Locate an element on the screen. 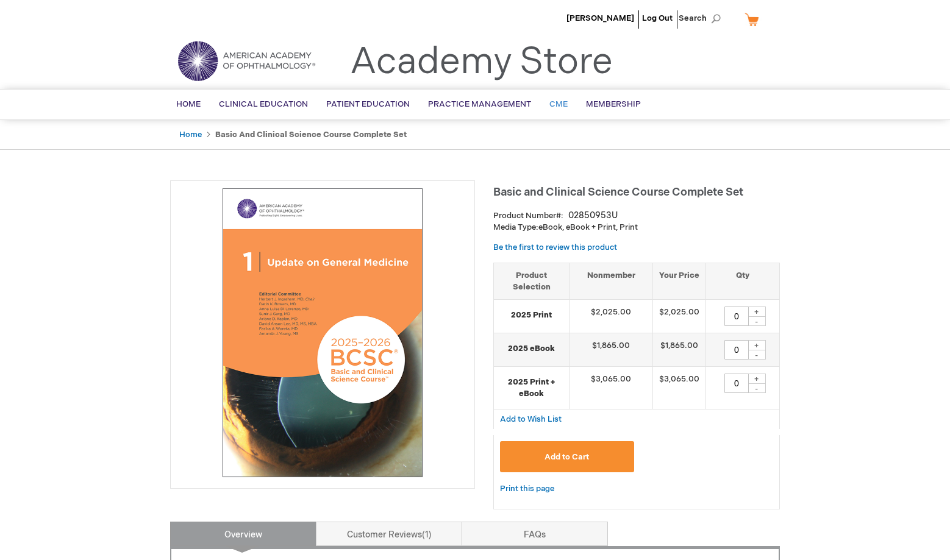  a: Log Out is located at coordinates (657, 18).